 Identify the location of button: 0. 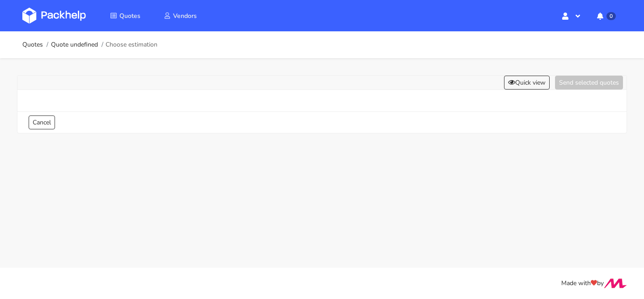
(606, 16).